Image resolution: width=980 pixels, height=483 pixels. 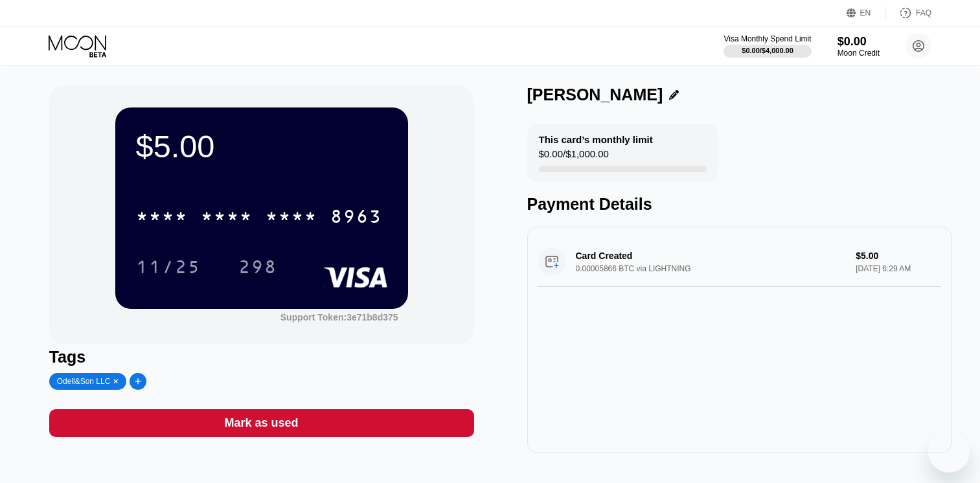 I want to click on div: This card’s monthly limit, so click(x=596, y=139).